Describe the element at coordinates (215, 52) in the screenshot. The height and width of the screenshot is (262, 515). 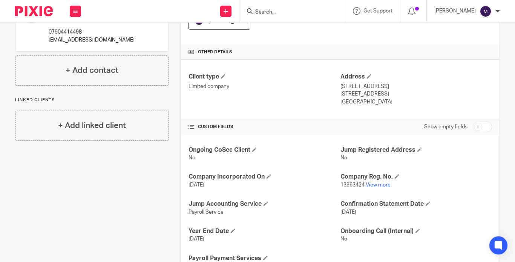
I see `span: Other details` at that location.